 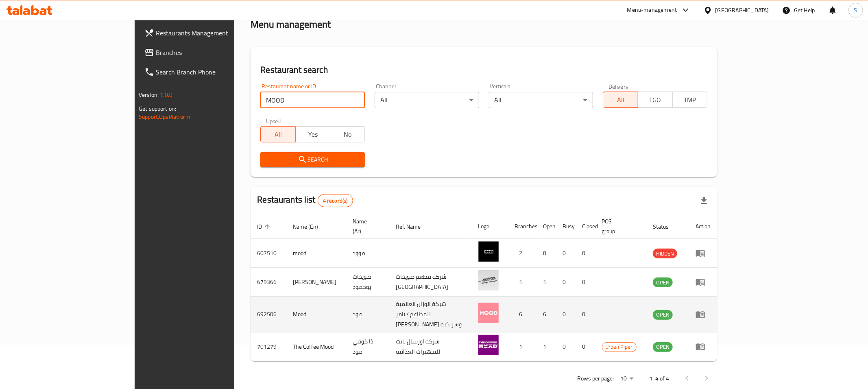 I want to click on th: Branches, so click(x=523, y=226).